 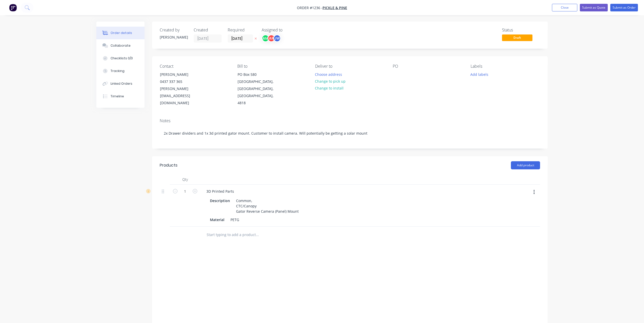 What do you see at coordinates (235, 220) in the screenshot?
I see `div: PETG` at bounding box center [235, 220].